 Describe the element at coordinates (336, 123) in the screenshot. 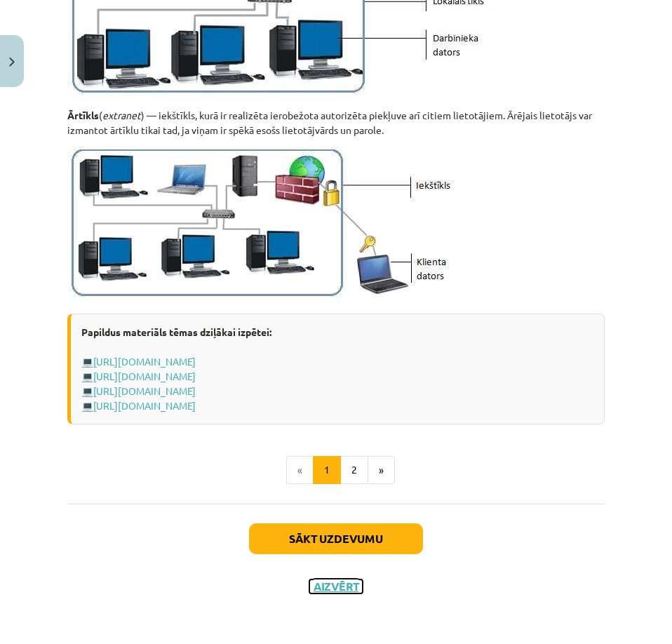

I see `p: ( ) — iekštīkls, kurā ir realizēta ierobežota autorizēta piekļuve arī citiem lietotājiem. Ārējais...` at that location.